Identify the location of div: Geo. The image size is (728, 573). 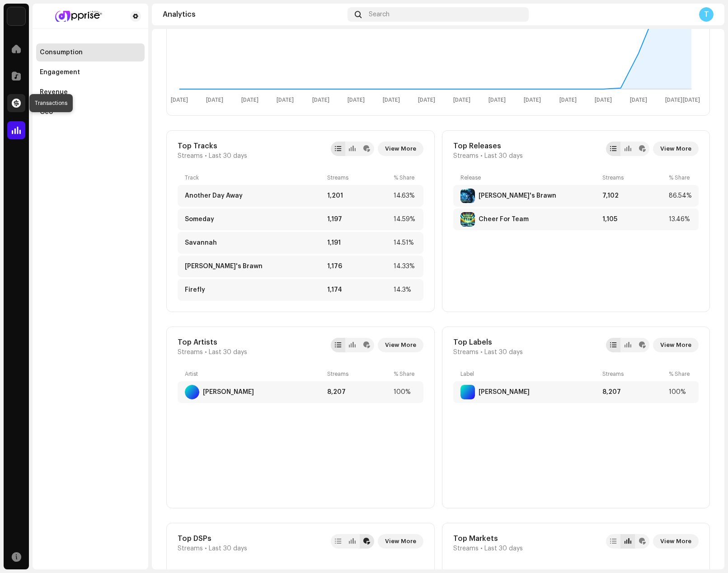
(46, 112).